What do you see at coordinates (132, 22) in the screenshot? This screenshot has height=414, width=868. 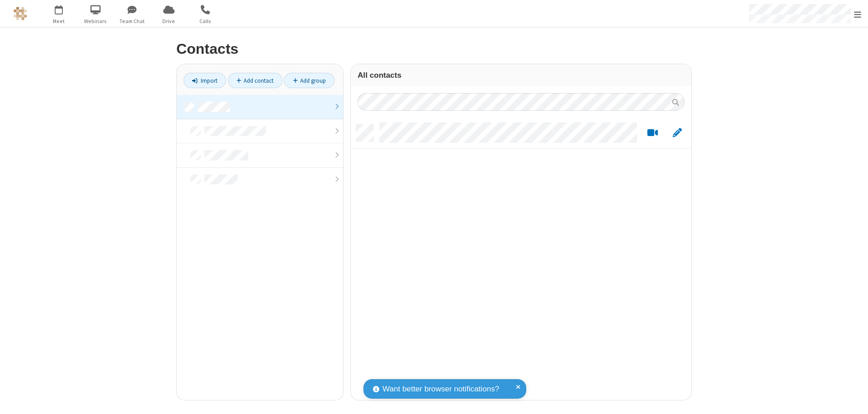 I see `span: Team Chat` at bounding box center [132, 22].